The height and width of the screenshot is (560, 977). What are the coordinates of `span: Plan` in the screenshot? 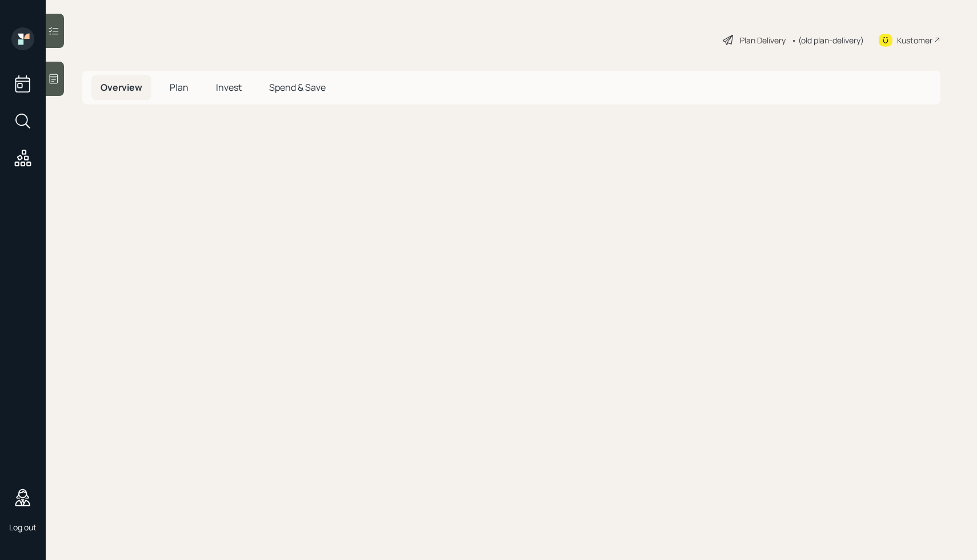 It's located at (179, 87).